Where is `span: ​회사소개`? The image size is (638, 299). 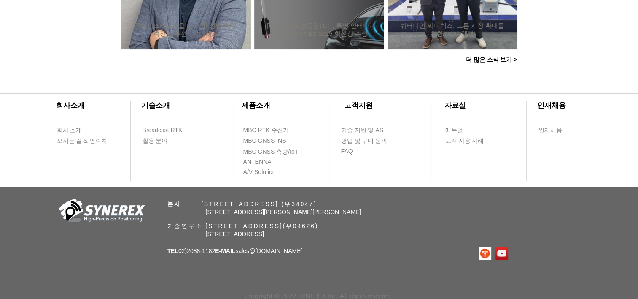 span: ​회사소개 is located at coordinates (70, 105).